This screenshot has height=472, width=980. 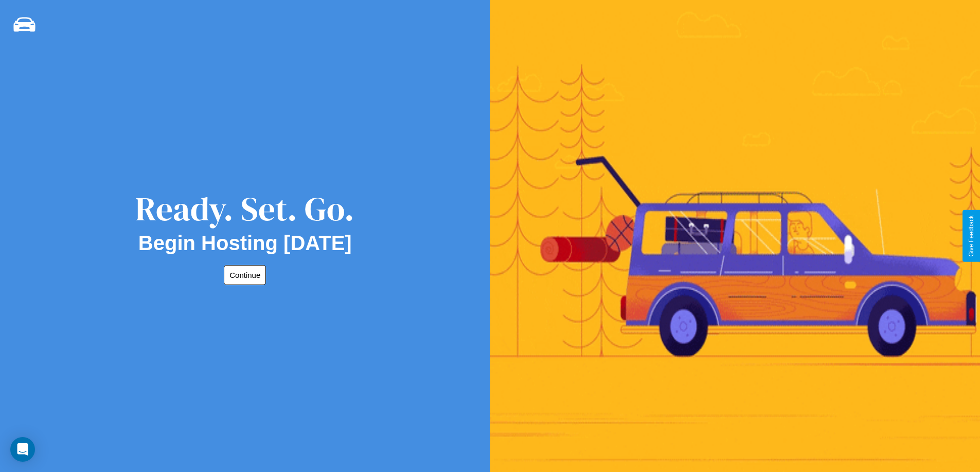 What do you see at coordinates (971, 236) in the screenshot?
I see `div: Give Feedback` at bounding box center [971, 236].